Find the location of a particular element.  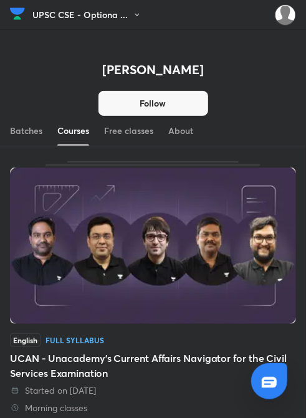

span: Follow is located at coordinates (153, 103).